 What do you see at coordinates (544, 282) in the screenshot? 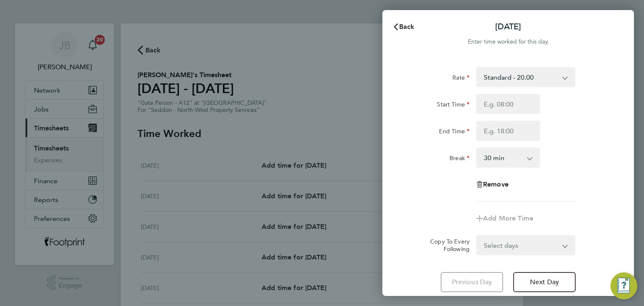
I see `span: Next Day` at bounding box center [544, 282].